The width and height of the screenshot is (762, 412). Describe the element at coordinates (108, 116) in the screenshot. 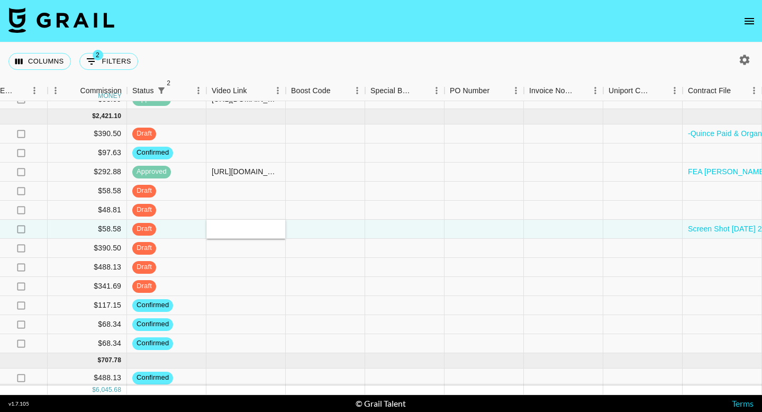

I see `div: 2,421.10` at that location.